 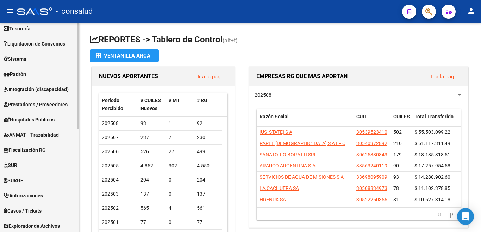 What do you see at coordinates (152, 123) in the screenshot?
I see `div: 93` at bounding box center [152, 123].